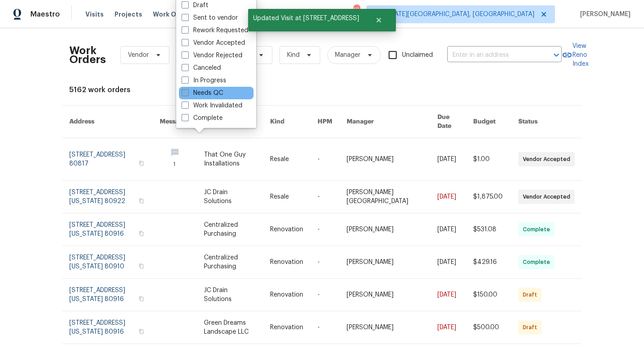  Describe the element at coordinates (556, 55) in the screenshot. I see `button: Open` at that location.